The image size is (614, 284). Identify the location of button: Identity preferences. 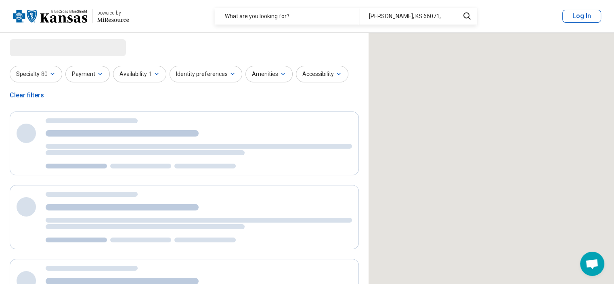
(206, 74).